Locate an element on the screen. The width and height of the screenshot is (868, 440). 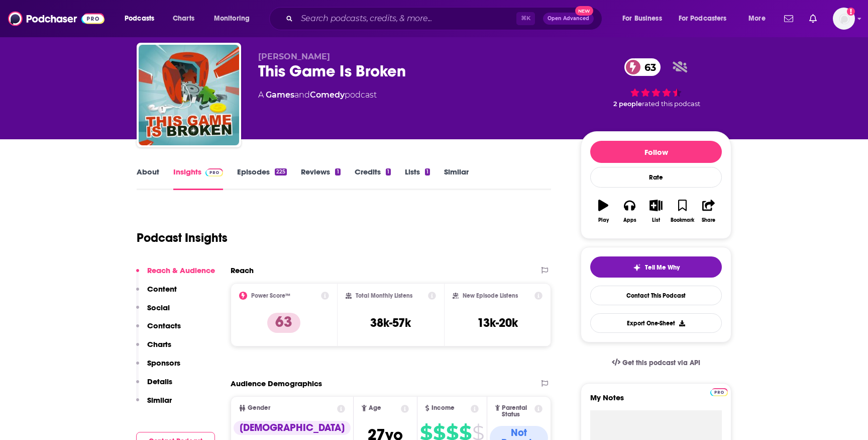
button: Follow is located at coordinates (656, 152).